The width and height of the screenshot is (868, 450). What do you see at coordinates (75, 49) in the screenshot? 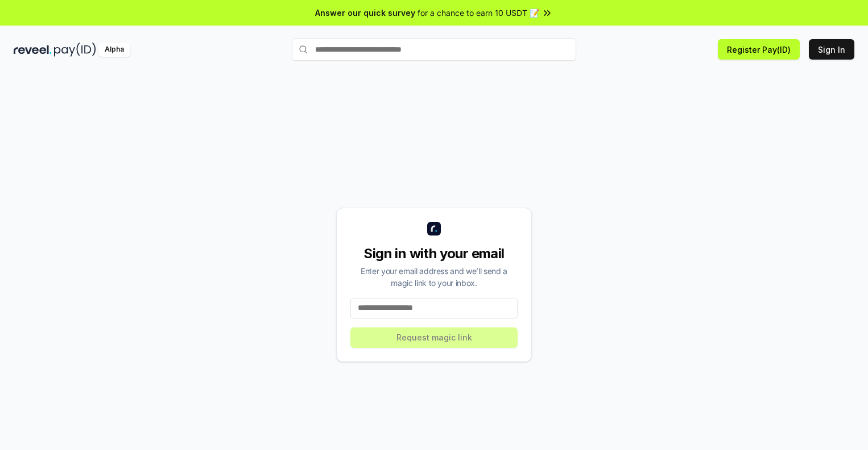
I see `img: pay_id` at bounding box center [75, 49].